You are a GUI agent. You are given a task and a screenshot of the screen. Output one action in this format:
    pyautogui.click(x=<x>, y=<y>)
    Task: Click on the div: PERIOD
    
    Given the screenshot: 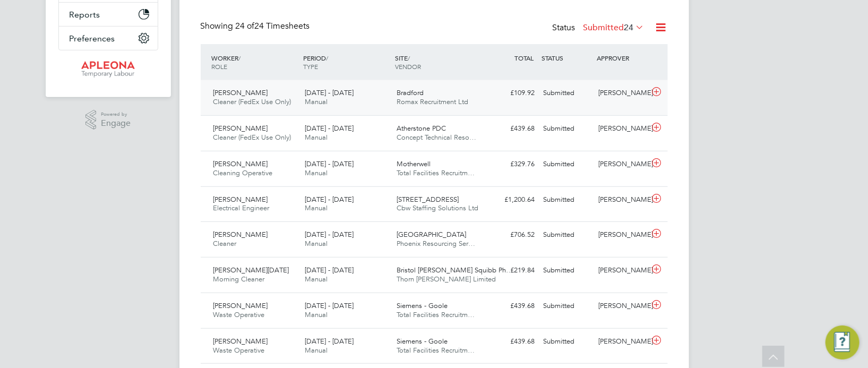 What is the action you would take?
    pyautogui.click(x=346, y=62)
    